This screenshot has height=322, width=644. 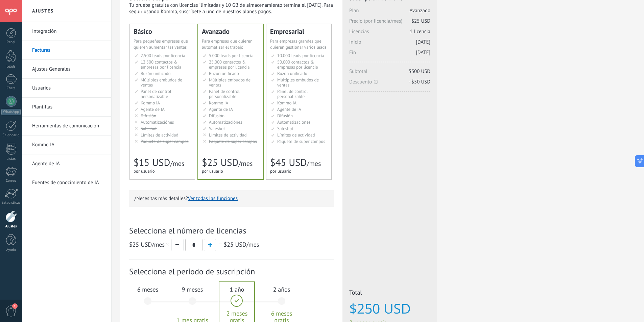 I want to click on li: Agente de IA, so click(x=67, y=164).